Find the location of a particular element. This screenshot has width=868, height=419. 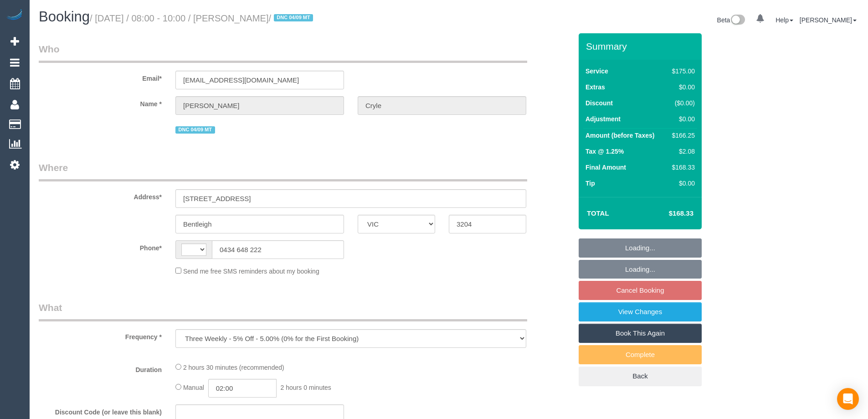

legend: What is located at coordinates (283, 311).